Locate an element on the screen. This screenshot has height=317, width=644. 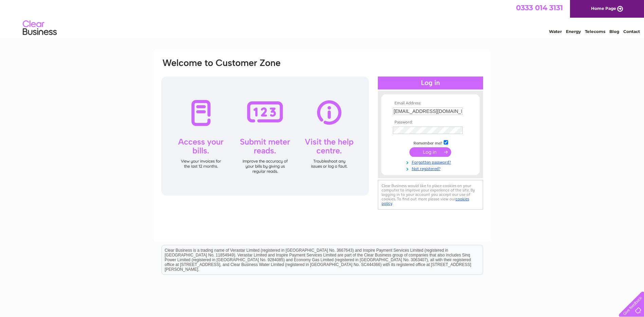
a: Telecoms is located at coordinates (595, 31).